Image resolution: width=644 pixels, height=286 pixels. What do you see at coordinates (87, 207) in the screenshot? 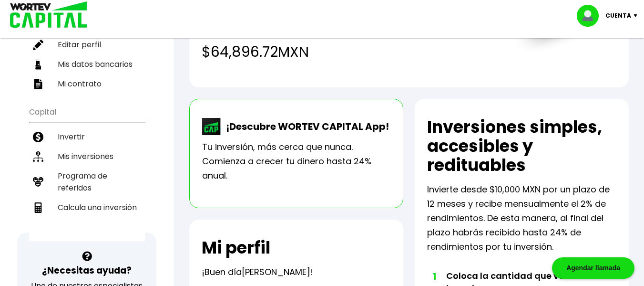
I see `li: Calcula una inversión` at bounding box center [87, 207].